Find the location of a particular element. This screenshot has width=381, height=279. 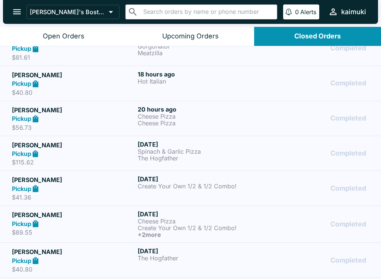

p: Hot Italian is located at coordinates (199, 81).